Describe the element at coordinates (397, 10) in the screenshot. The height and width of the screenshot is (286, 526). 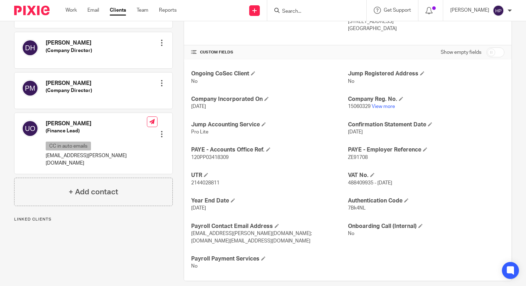
I see `span: Get Support` at that location.